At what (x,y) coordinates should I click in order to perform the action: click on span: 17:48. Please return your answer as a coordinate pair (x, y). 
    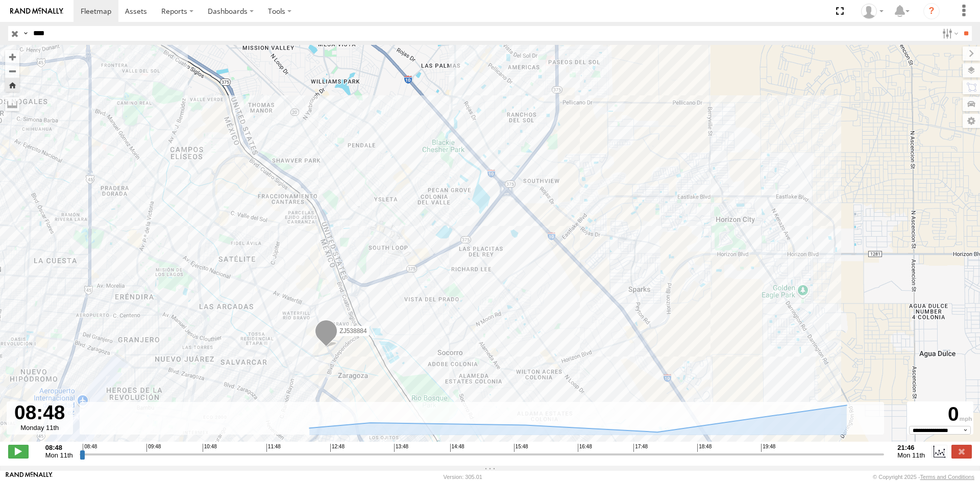
    Looking at the image, I should click on (641, 448).